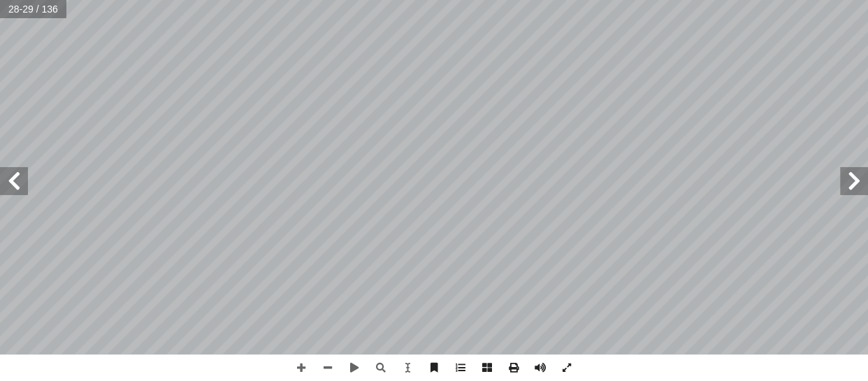 The image size is (868, 381). What do you see at coordinates (354, 368) in the screenshot?
I see `span: التشغيل التلقائي` at bounding box center [354, 368].